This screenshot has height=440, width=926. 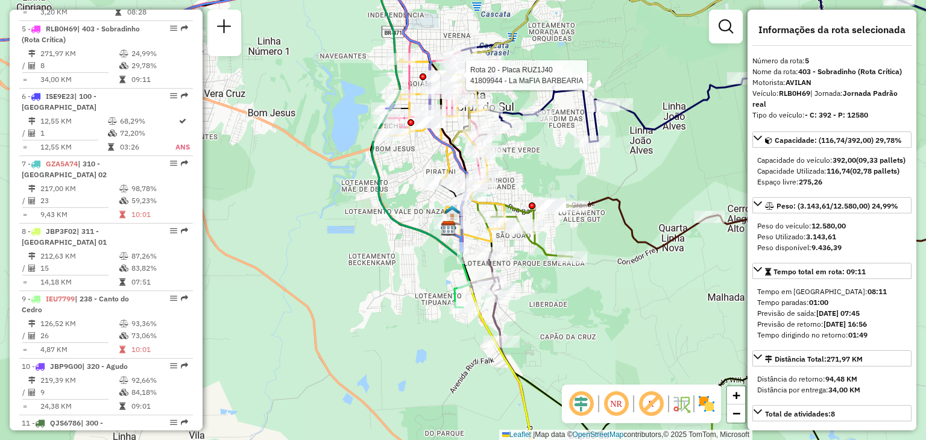 What do you see at coordinates (832, 324) in the screenshot?
I see `div: Previsão de retorno:` at bounding box center [832, 324].